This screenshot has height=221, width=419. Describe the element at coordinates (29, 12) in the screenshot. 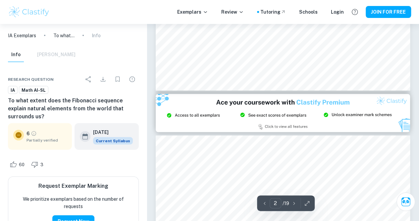

I see `img: Clastify logo` at that location.